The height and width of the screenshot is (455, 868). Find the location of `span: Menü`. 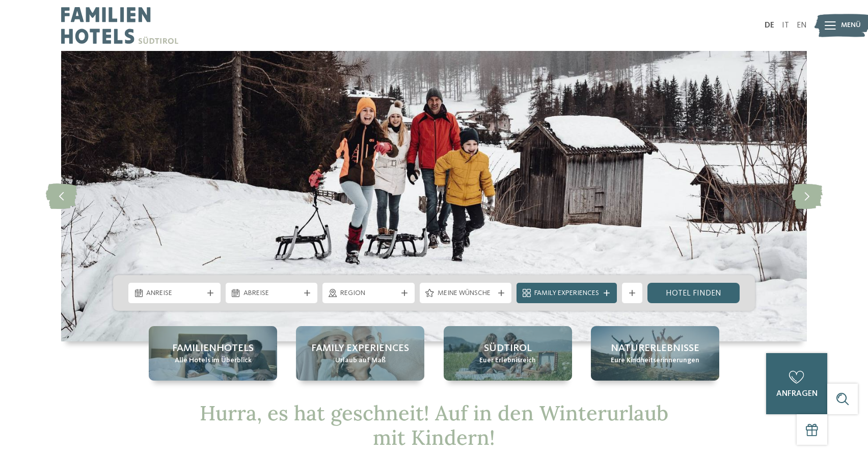

span: Menü is located at coordinates (850, 25).